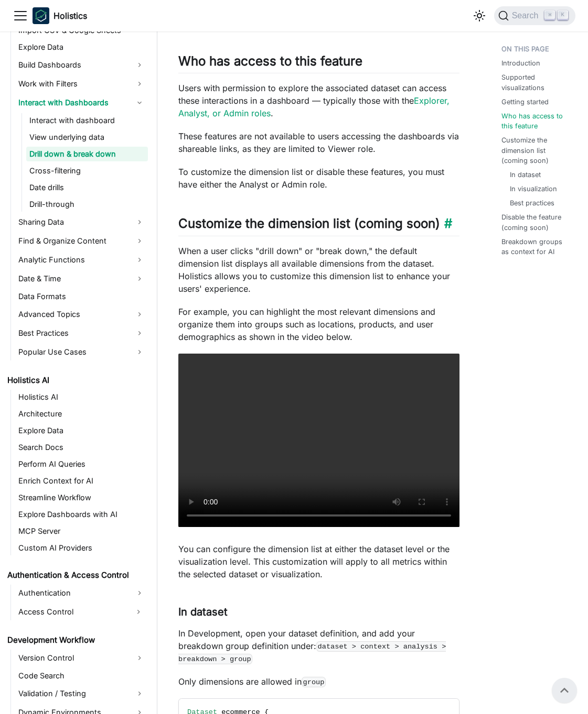 The height and width of the screenshot is (714, 588). What do you see at coordinates (70, 16) in the screenshot?
I see `b: Holistics` at bounding box center [70, 16].